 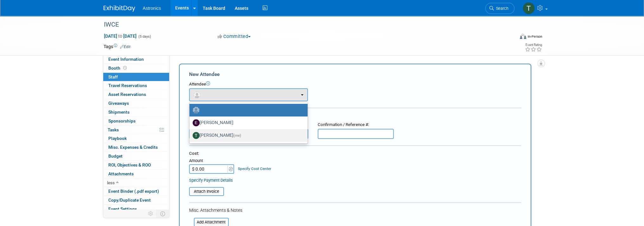 I want to click on img: ExhibitDay, so click(x=119, y=9).